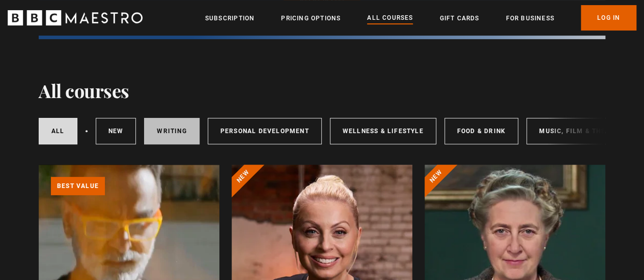 This screenshot has width=644, height=280. Describe the element at coordinates (421, 18) in the screenshot. I see `nav: Primary` at that location.